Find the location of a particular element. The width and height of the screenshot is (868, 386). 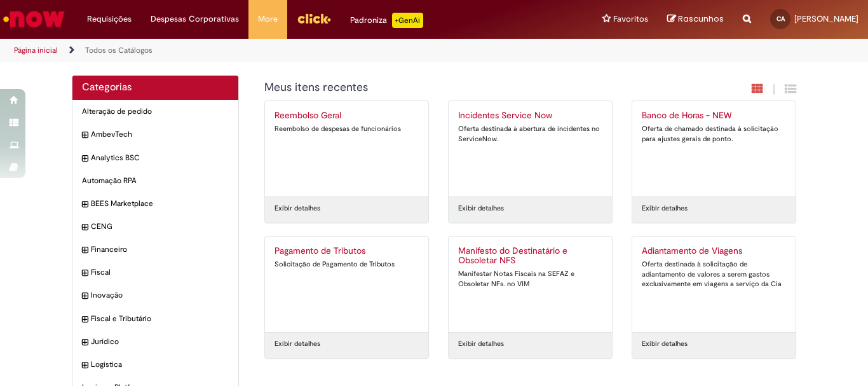

div: Oferta de chamado destinada à solicitação para ajustes gerais de ponto. is located at coordinates (713, 134).